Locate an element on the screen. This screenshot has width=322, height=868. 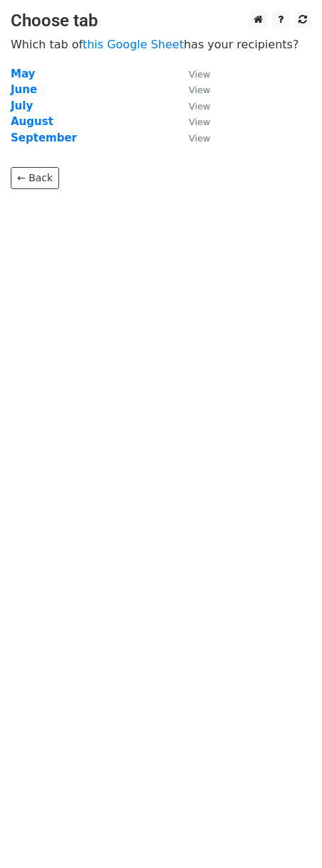
a: September is located at coordinates (43, 138).